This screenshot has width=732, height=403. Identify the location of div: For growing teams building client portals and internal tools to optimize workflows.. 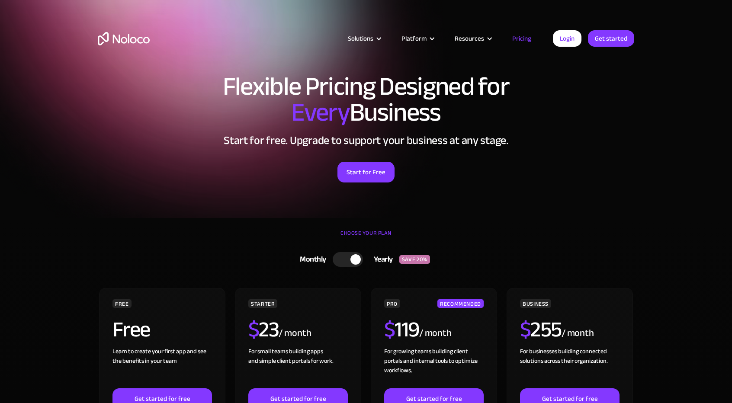
(434, 368).